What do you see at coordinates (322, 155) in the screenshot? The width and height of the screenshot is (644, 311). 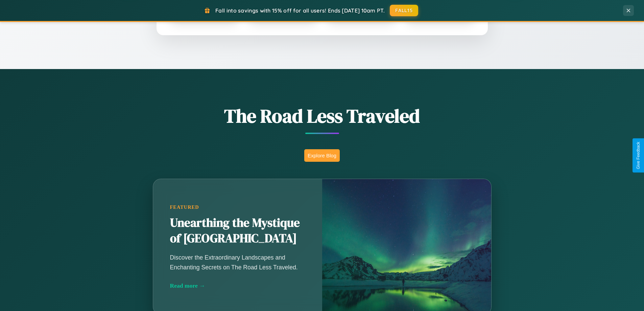 I see `button: Explore Blog` at bounding box center [322, 155].